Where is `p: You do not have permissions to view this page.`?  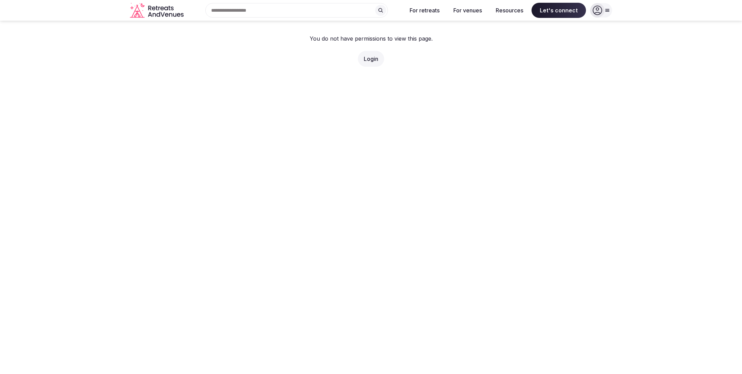
p: You do not have permissions to view this page. is located at coordinates (371, 39).